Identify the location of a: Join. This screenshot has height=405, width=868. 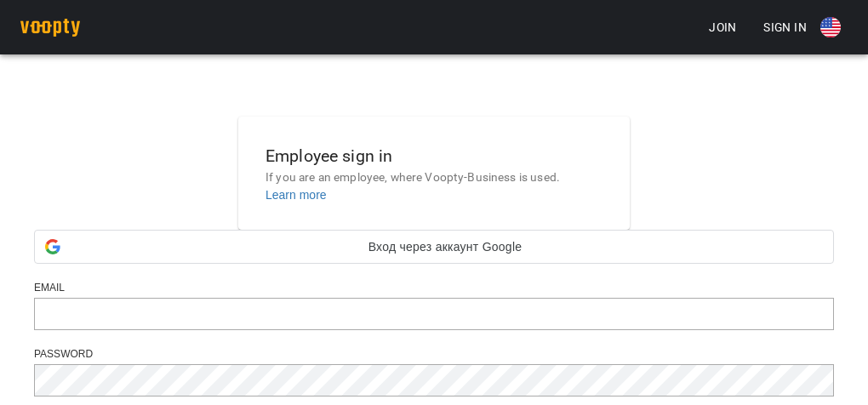
(729, 27).